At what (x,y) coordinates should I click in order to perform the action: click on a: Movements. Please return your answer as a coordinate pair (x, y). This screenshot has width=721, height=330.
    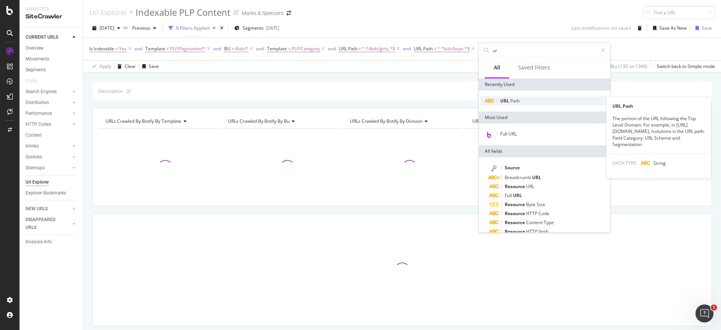
    Looking at the image, I should click on (51, 59).